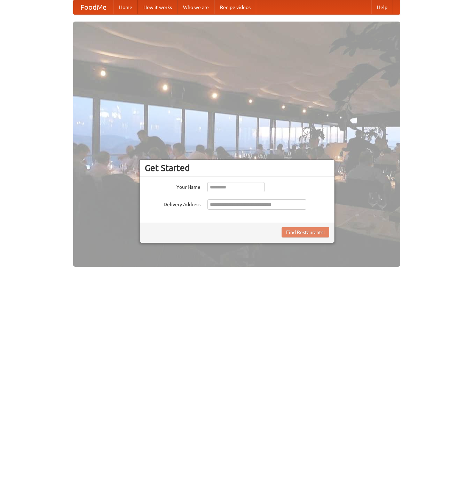  Describe the element at coordinates (237, 168) in the screenshot. I see `h3: Get Started` at that location.